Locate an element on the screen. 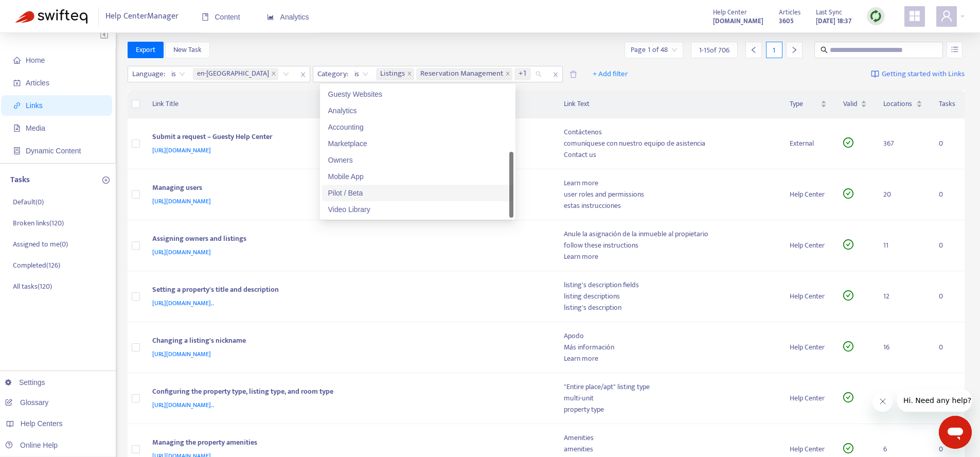 The image size is (980, 457). span: Help Centers is located at coordinates (42, 423).